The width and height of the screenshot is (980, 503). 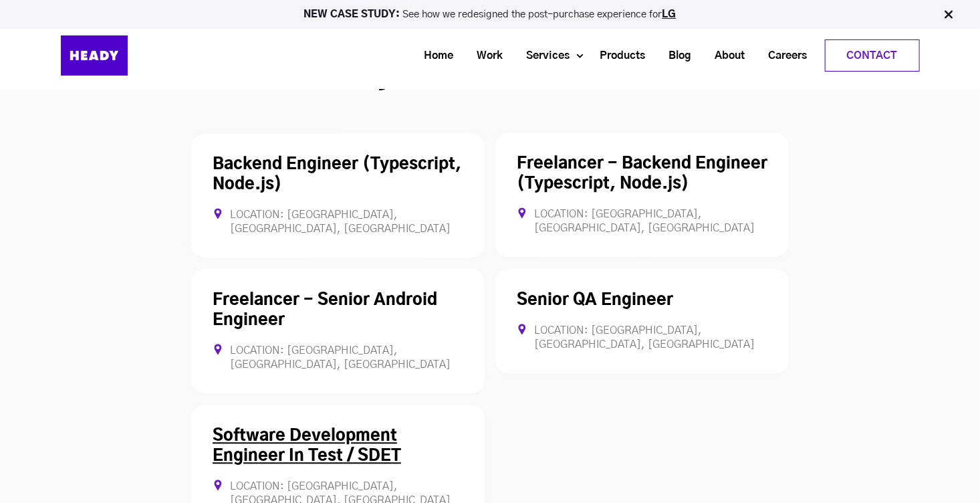 I want to click on img: Heady_Logo_Web-01 (1), so click(x=94, y=56).